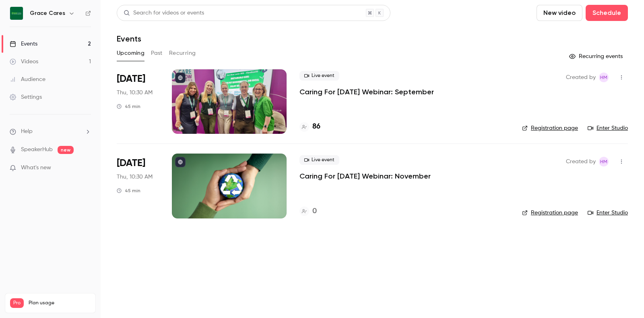 The image size is (644, 318). Describe the element at coordinates (27, 80) in the screenshot. I see `div: Audience` at that location.